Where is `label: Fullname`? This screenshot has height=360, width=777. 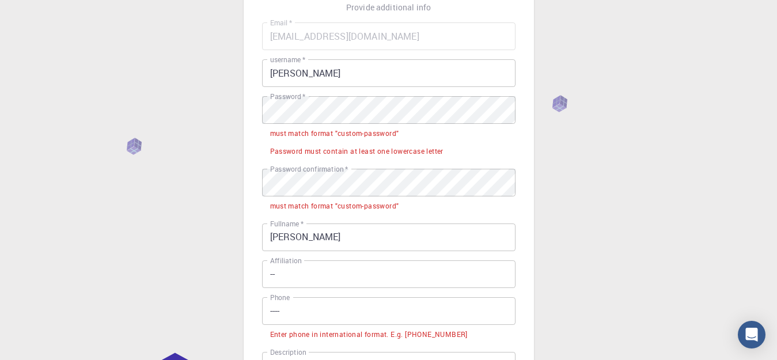
label: Fullname is located at coordinates (287, 224).